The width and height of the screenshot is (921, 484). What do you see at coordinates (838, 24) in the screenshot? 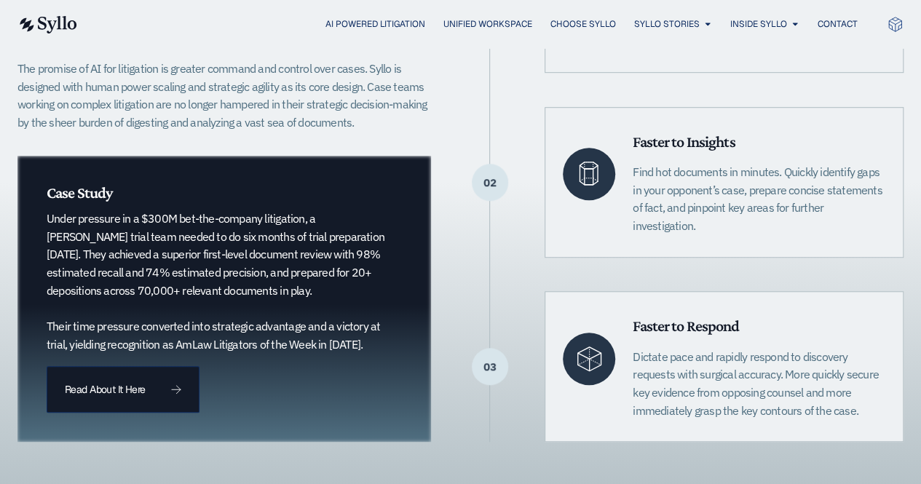
I see `a: Contact` at bounding box center [838, 24].